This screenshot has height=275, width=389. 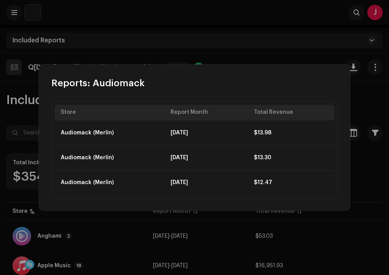 What do you see at coordinates (206, 183) in the screenshot?
I see `td: Feb 2025` at bounding box center [206, 183].